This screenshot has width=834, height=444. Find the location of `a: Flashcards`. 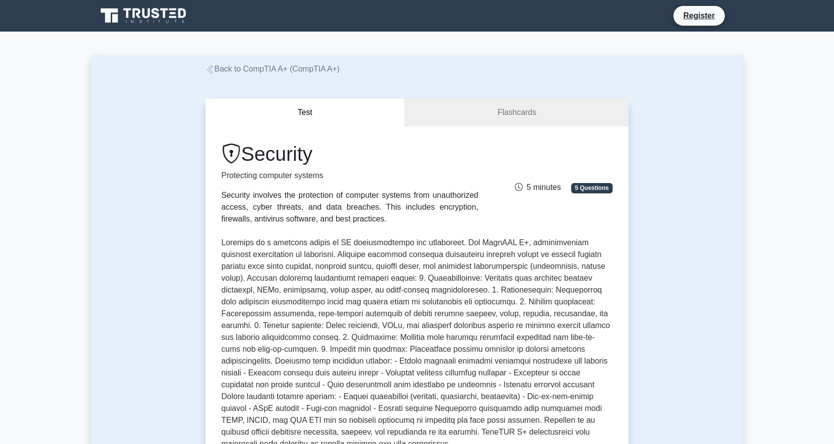

a: Flashcards is located at coordinates (517, 113).